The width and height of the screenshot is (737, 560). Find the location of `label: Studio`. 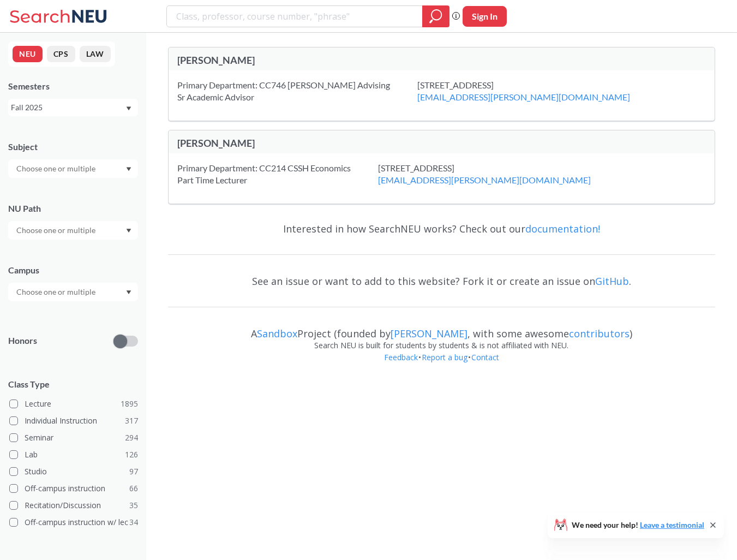

label: Studio is located at coordinates (74, 471).